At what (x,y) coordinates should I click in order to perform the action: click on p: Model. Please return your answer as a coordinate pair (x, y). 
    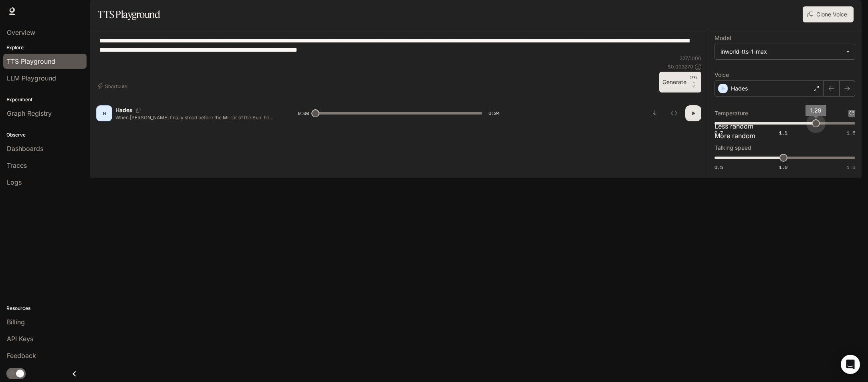
    Looking at the image, I should click on (722, 38).